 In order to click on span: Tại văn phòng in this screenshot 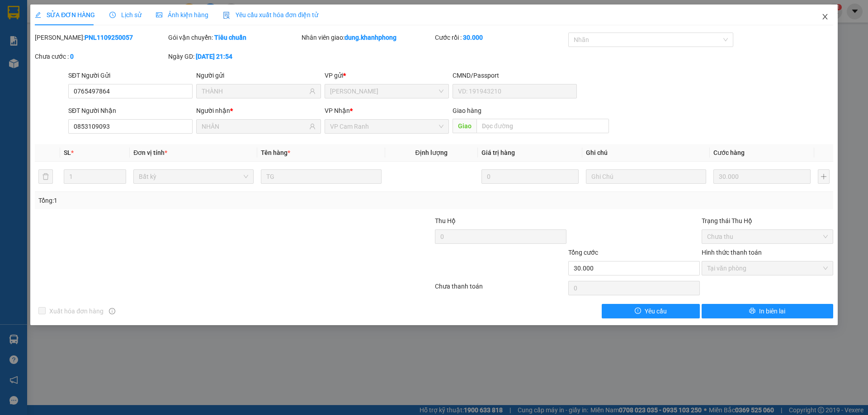, I will do `click(768, 268)`.